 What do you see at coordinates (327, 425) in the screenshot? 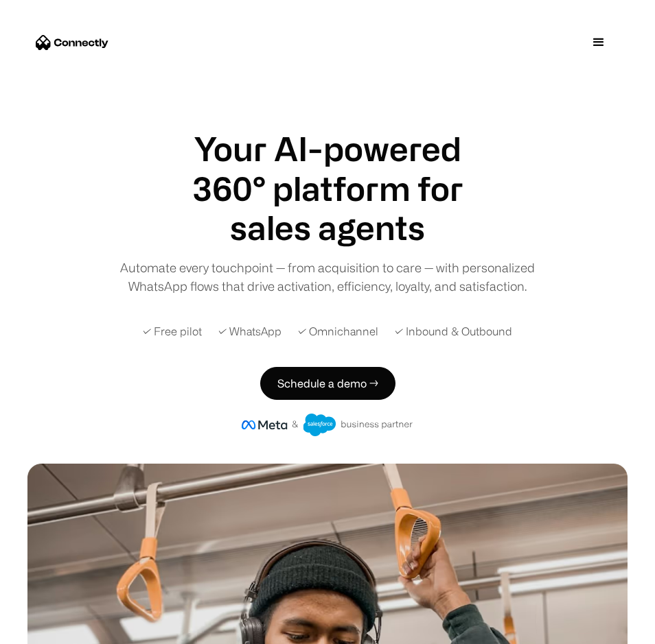
I see `img: Meta and Salesforce business partner badge.` at bounding box center [327, 425].